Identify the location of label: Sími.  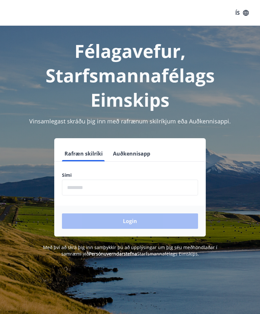
(130, 175).